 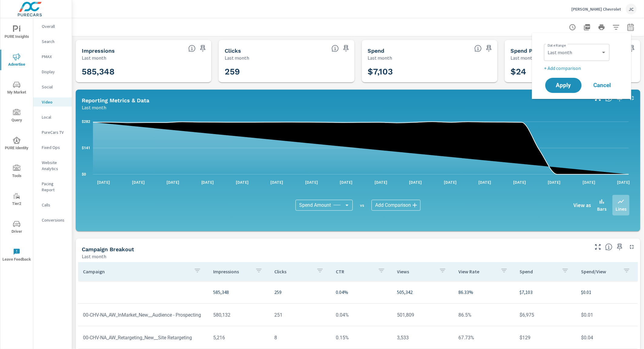 I want to click on div: Overall, so click(x=52, y=26).